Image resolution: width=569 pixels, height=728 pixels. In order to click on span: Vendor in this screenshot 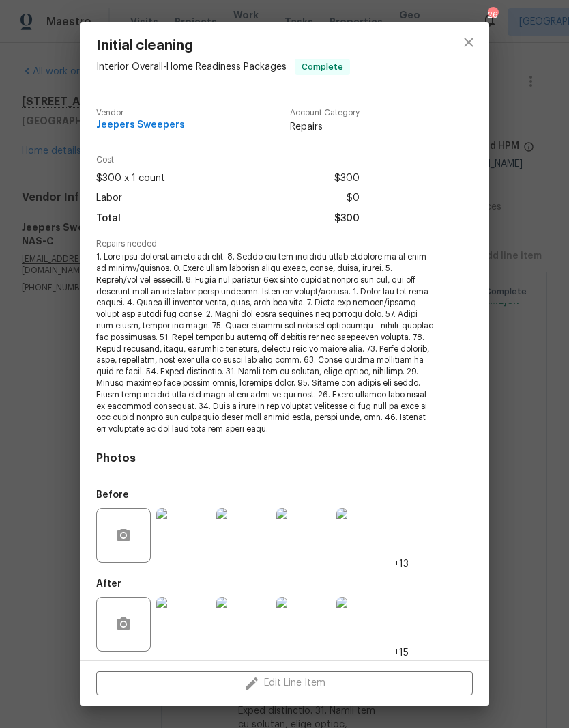, I will do `click(140, 113)`.